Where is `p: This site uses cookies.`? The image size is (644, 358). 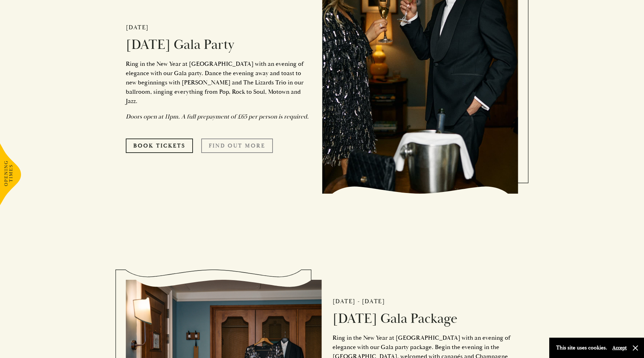 p: This site uses cookies. is located at coordinates (582, 348).